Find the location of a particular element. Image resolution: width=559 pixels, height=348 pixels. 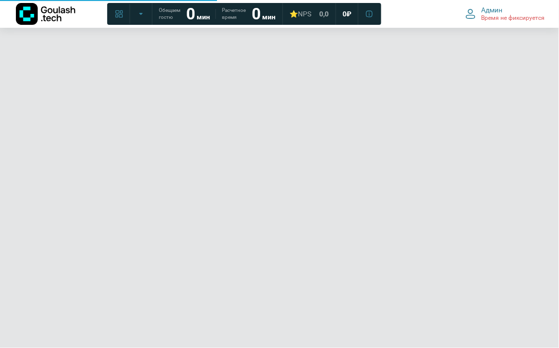

span: Обещаем гостю is located at coordinates (169, 14).